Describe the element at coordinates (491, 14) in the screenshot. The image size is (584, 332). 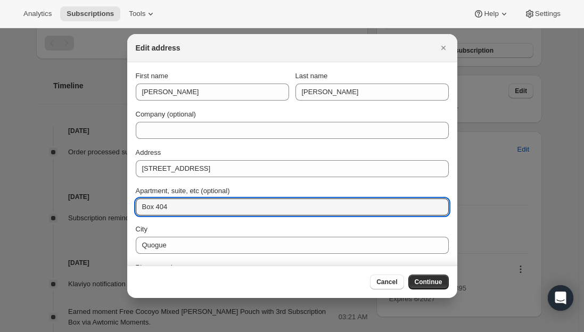
I see `button: Help` at that location.